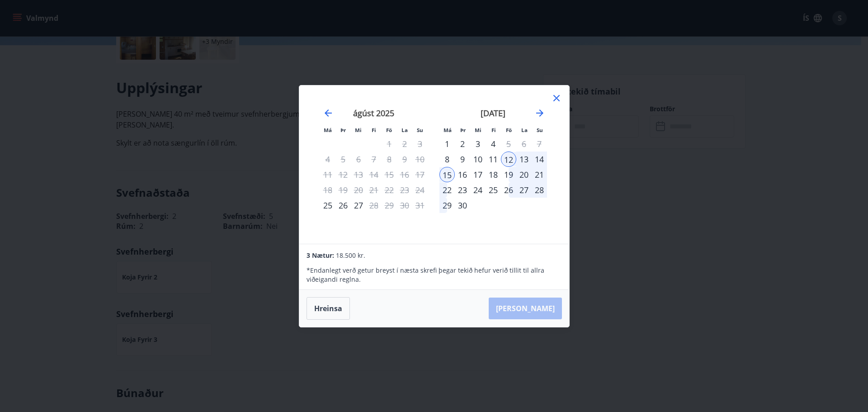  I want to click on td: Not available. miðvikudagur, 6. ágúst 2025, so click(359, 159).